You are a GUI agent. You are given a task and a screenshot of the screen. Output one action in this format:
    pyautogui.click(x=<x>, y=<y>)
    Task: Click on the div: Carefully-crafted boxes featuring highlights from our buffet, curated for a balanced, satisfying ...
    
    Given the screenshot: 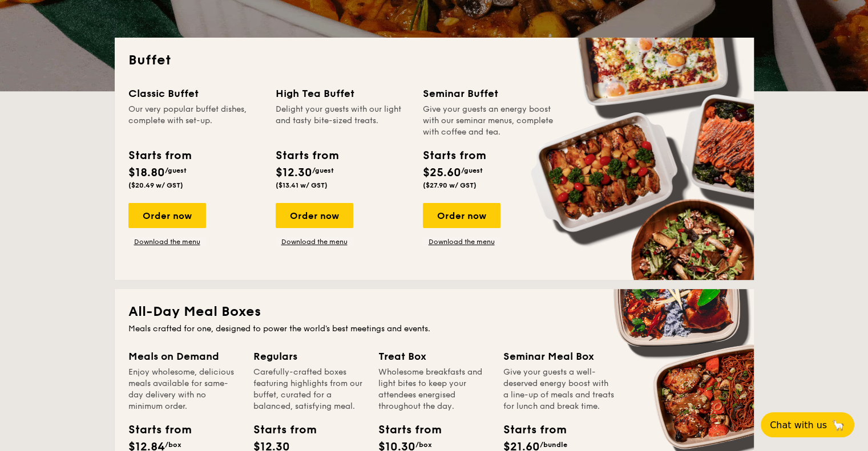 What is the action you would take?
    pyautogui.click(x=309, y=389)
    